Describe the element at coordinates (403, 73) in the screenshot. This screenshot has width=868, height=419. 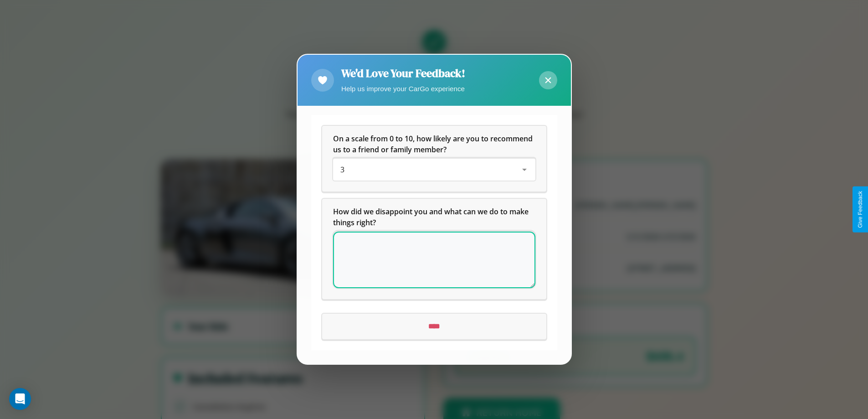
I see `h2: We'd Love Your Feedback!` at that location.